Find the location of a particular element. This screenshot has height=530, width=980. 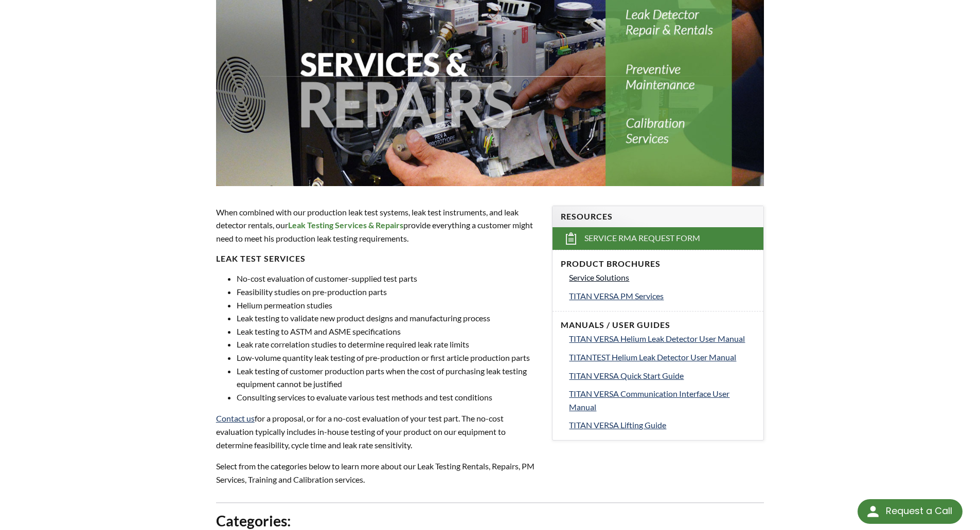

li: Leak testing to ASTM and ASME specifications is located at coordinates (388, 332).